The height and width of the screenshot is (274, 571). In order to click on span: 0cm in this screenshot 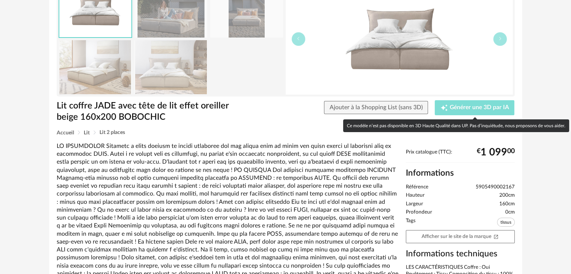, I will do `click(510, 213)`.